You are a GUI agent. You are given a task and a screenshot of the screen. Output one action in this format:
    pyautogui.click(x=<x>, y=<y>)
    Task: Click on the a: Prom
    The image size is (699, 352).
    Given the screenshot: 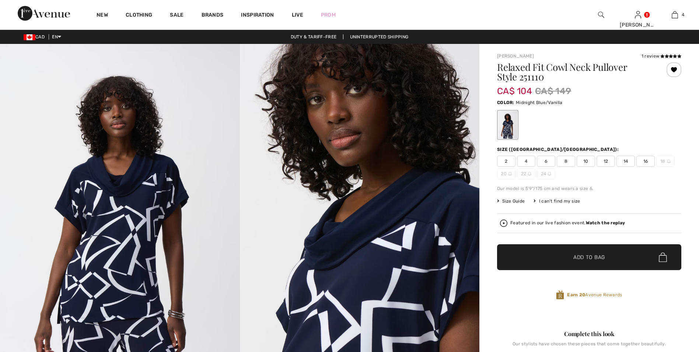 What is the action you would take?
    pyautogui.click(x=328, y=15)
    